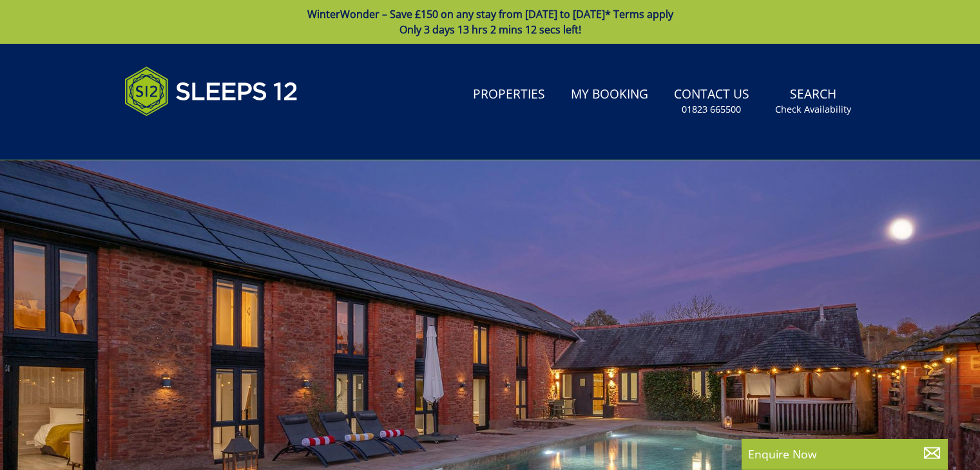 Image resolution: width=980 pixels, height=470 pixels. What do you see at coordinates (610, 94) in the screenshot?
I see `a: My Booking` at bounding box center [610, 94].